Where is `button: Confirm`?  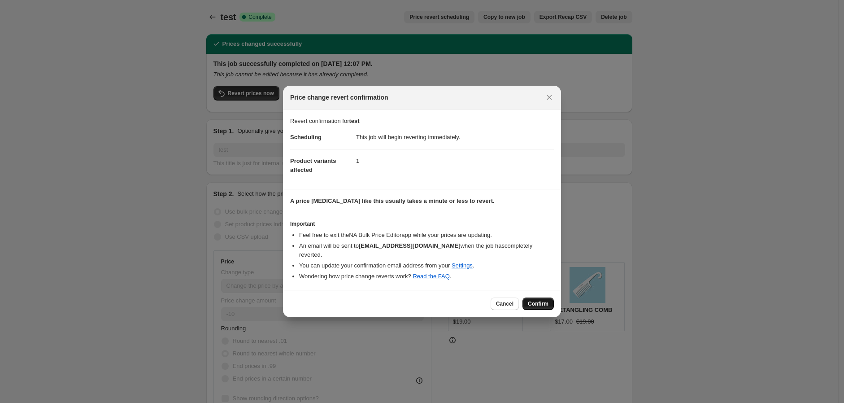 button: Confirm is located at coordinates (538, 304).